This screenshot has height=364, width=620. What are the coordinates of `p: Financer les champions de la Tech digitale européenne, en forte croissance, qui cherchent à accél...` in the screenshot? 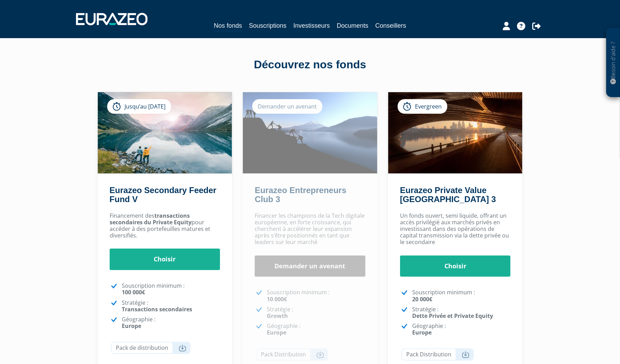 It's located at (310, 229).